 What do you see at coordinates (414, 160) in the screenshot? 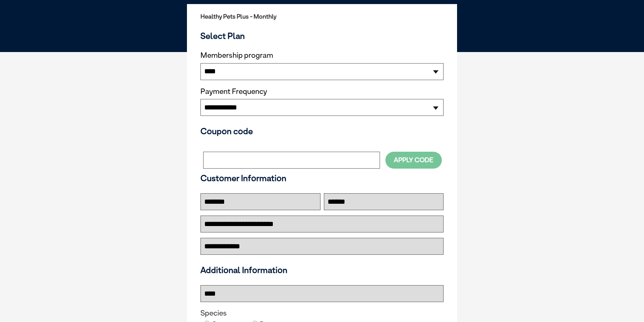
I see `button: Apply Code` at bounding box center [414, 160].